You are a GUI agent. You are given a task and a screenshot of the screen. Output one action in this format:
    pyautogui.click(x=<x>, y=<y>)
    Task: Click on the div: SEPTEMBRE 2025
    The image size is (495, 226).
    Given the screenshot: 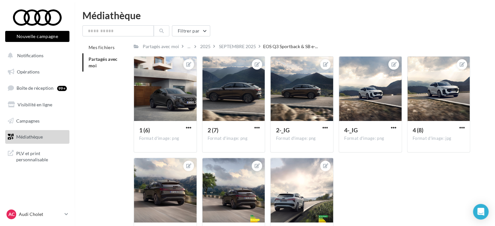 What is the action you would take?
    pyautogui.click(x=238, y=46)
    